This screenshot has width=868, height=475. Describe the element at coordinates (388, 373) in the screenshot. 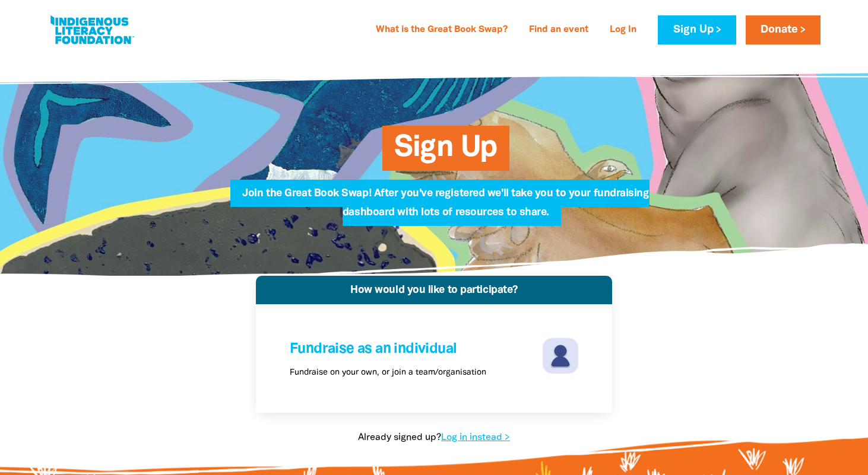

I see `p: Fundraise on your own, or join a team/organisation` at that location.